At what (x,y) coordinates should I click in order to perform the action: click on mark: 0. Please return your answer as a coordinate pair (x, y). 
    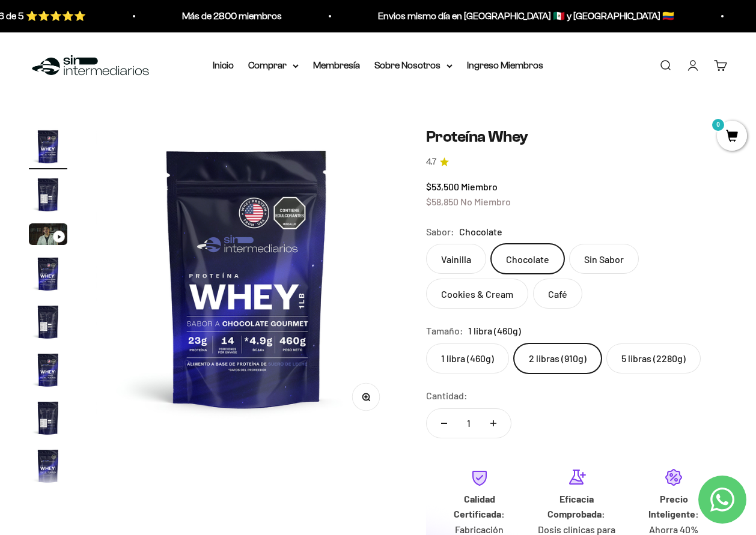
    Looking at the image, I should click on (718, 125).